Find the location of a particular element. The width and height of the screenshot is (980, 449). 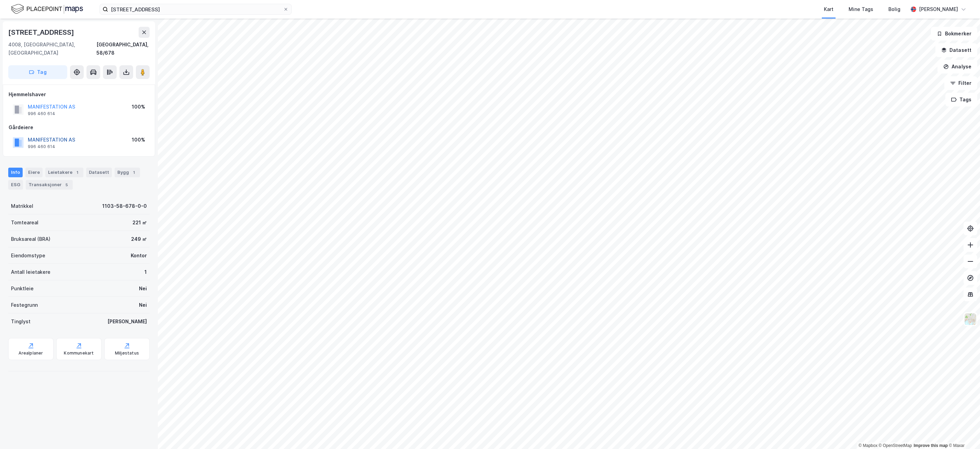

div: Tomteareal is located at coordinates (24, 223).